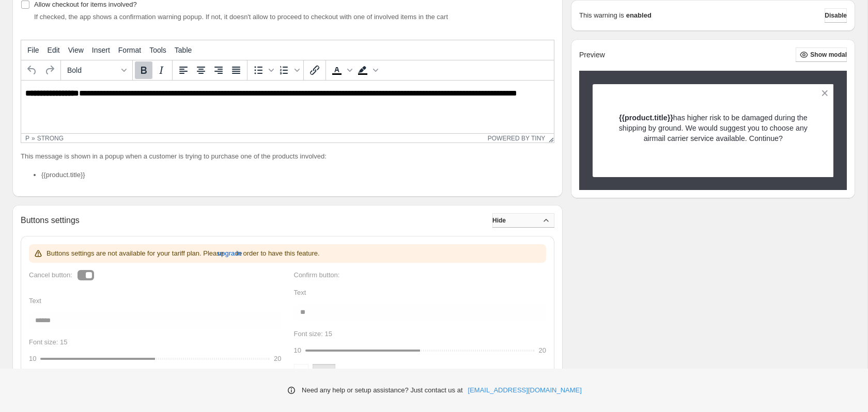 The image size is (868, 412). I want to click on button: Show modal, so click(821, 55).